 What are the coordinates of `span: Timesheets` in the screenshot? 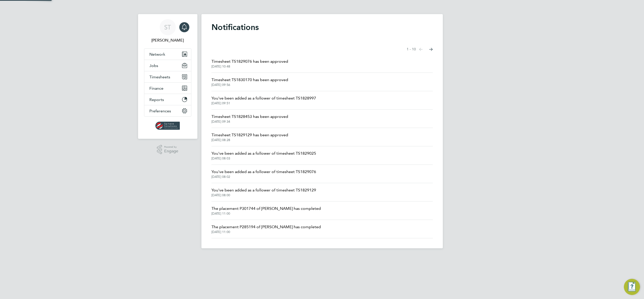 It's located at (160, 77).